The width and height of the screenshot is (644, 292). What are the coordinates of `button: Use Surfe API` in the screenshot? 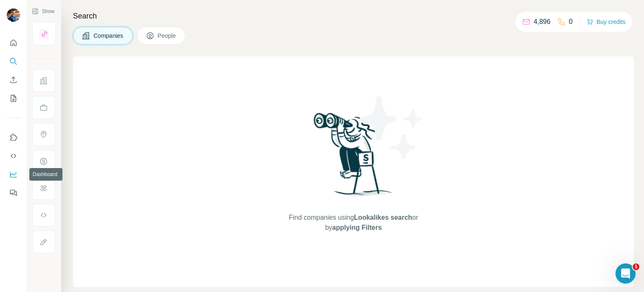 It's located at (14, 156).